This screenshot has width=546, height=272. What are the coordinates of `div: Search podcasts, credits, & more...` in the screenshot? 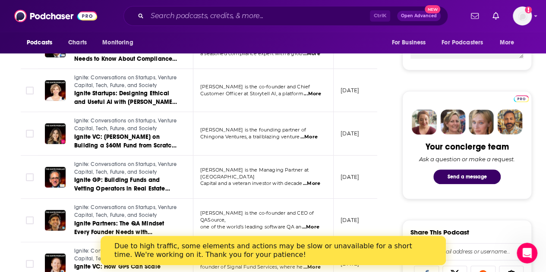 It's located at (286, 16).